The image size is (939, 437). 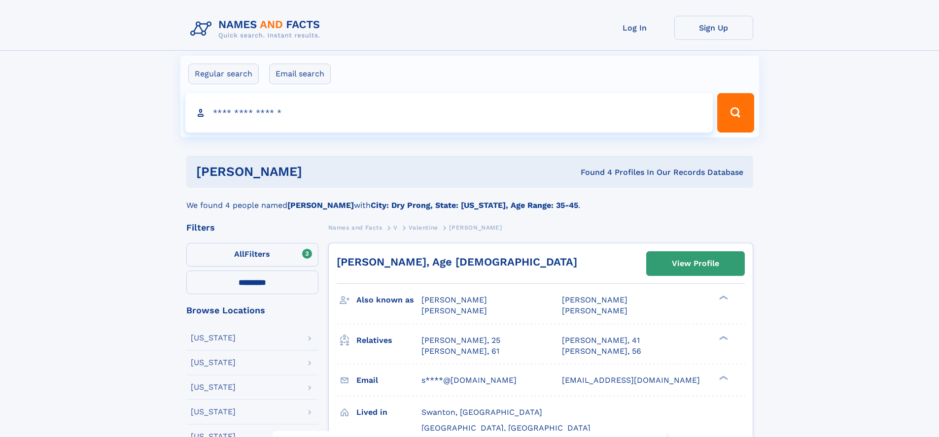 I want to click on img: Logo Names and Facts, so click(x=257, y=29).